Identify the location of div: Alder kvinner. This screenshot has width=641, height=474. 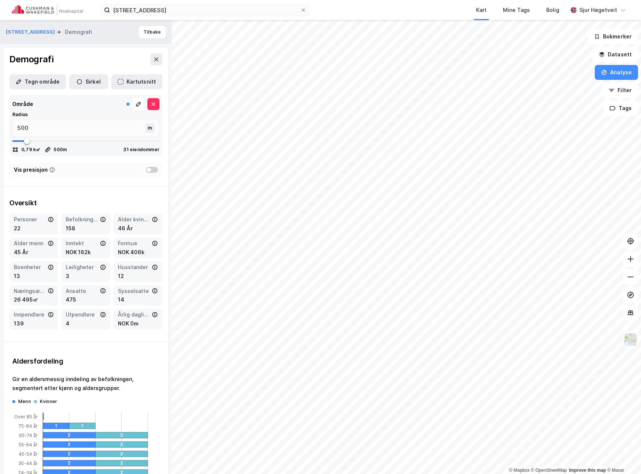
(134, 220).